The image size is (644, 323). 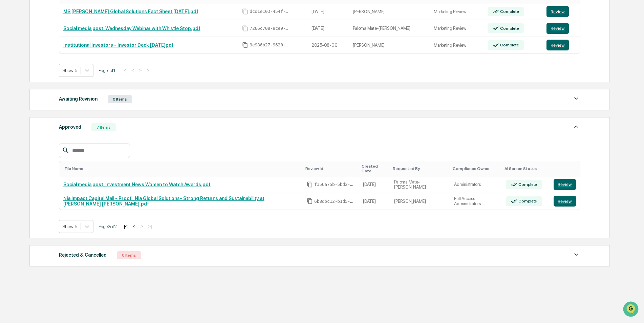 I want to click on span: 7266c708-9ce9-4315-828f-30430143d5b0, so click(x=270, y=28).